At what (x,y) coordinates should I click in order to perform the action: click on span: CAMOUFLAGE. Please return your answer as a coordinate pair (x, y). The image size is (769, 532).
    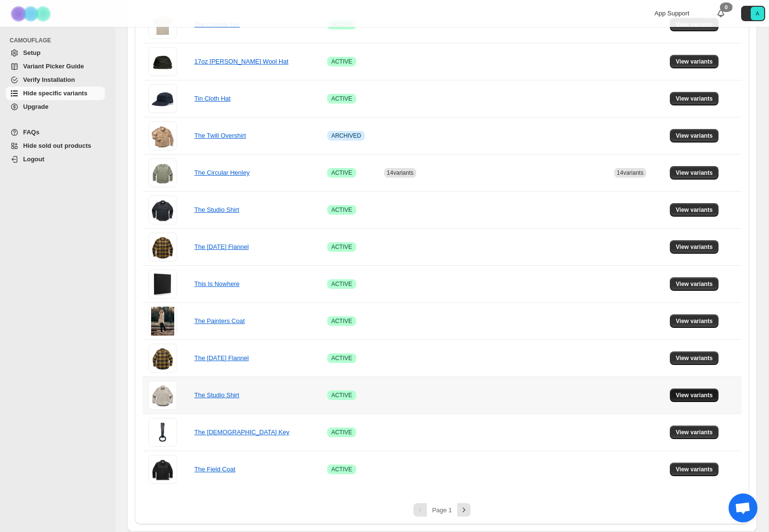
    Looking at the image, I should click on (59, 40).